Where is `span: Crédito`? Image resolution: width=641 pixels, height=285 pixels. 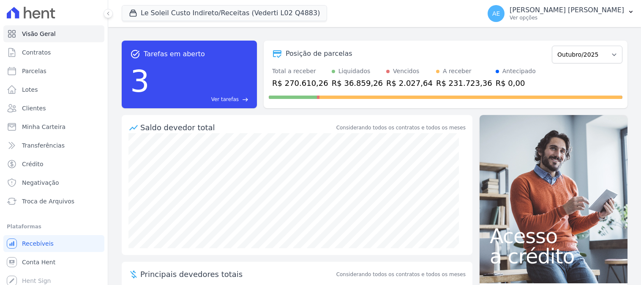 span: Crédito is located at coordinates (33, 164).